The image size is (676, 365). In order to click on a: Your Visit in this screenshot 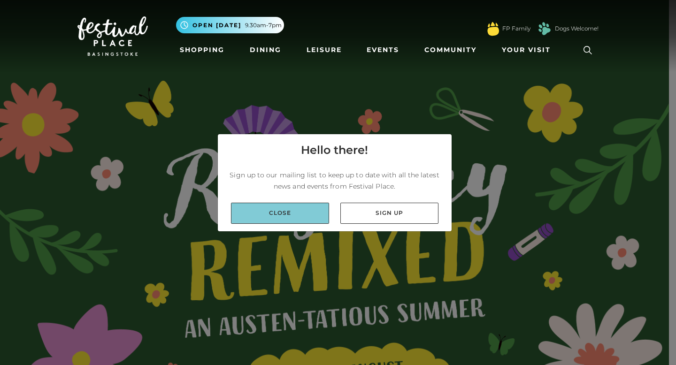, I will do `click(529, 50)`.